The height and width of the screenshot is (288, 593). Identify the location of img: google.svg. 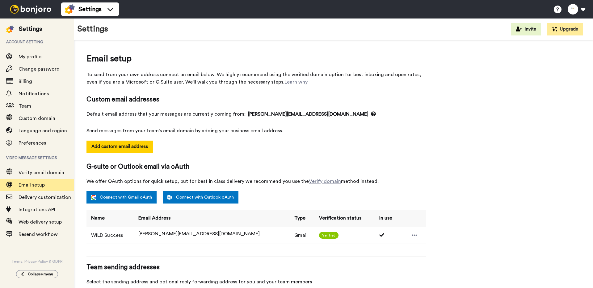
(94, 198).